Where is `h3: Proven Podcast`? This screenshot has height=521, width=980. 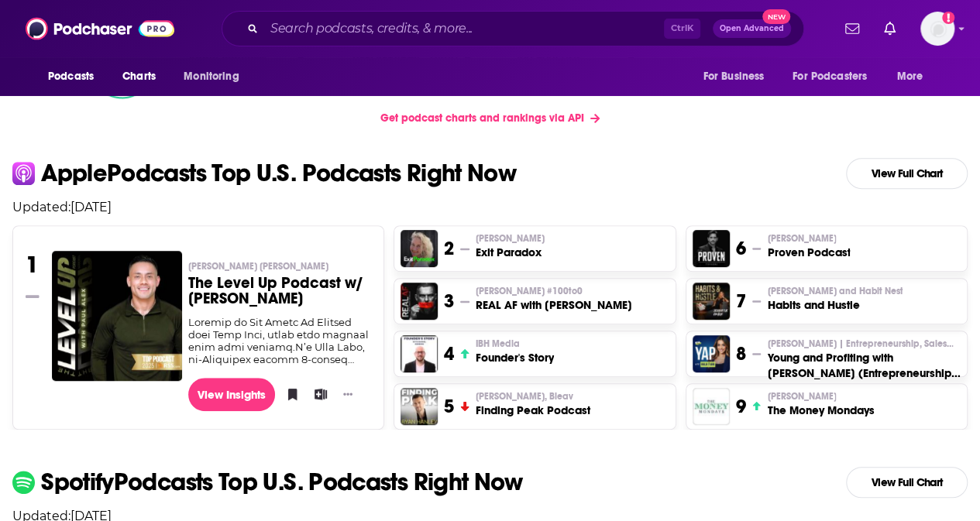
h3: Proven Podcast is located at coordinates (807, 252).